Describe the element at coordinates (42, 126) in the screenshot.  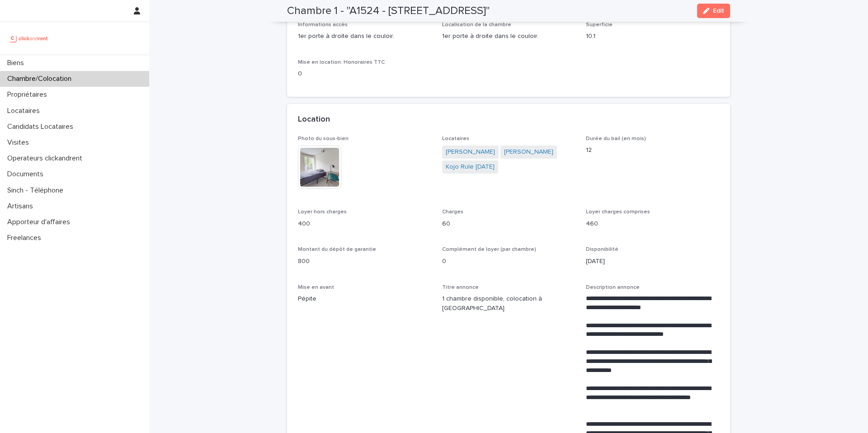
I see `p: Candidats Locataires` at that location.